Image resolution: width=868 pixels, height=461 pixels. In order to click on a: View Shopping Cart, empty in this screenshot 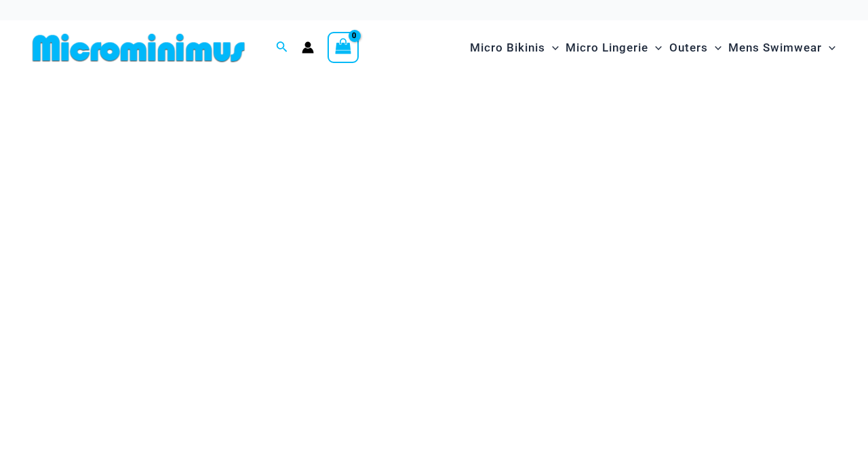, I will do `click(343, 48)`.